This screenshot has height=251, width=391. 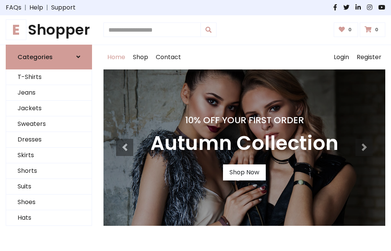 What do you see at coordinates (49, 93) in the screenshot?
I see `a: Jeans` at bounding box center [49, 93].